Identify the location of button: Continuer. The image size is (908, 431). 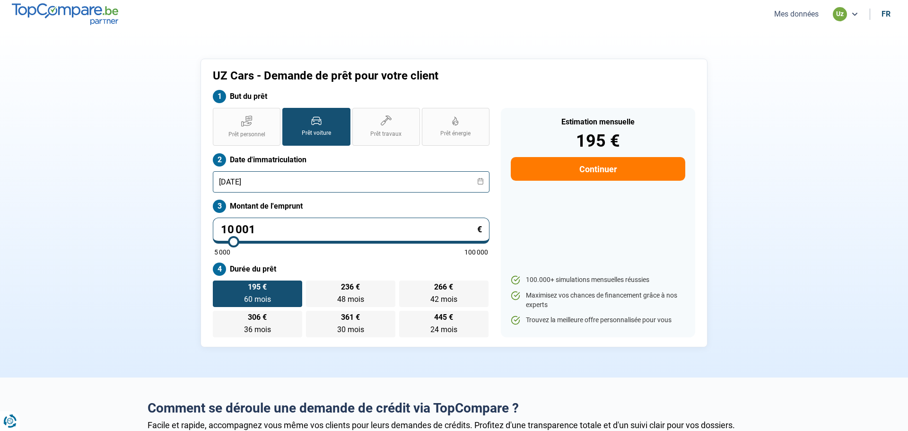
(598, 169).